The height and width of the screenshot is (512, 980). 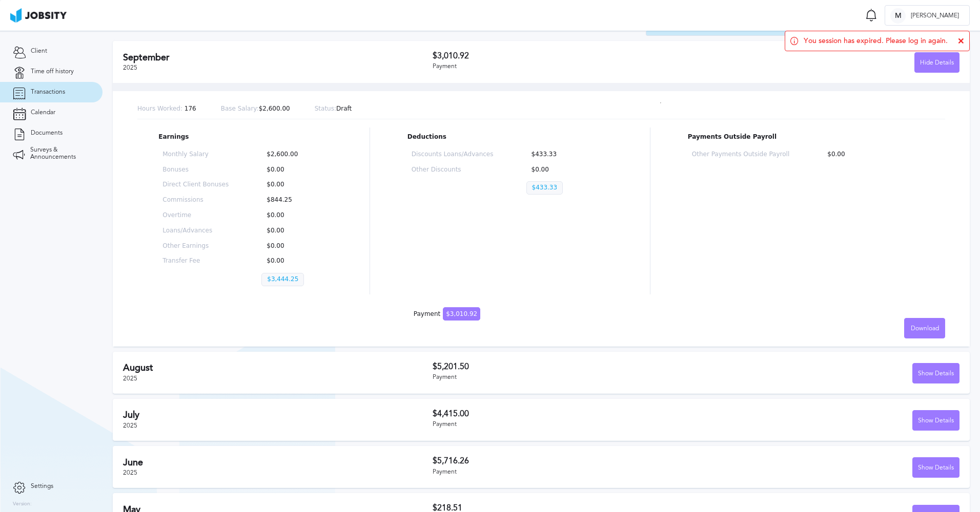 What do you see at coordinates (42, 486) in the screenshot?
I see `span: Settings` at bounding box center [42, 486].